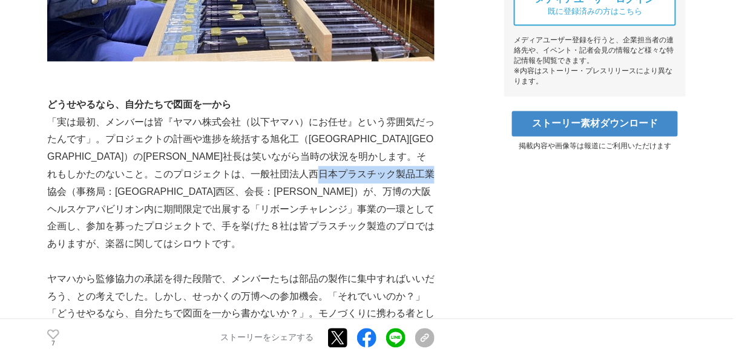  I want to click on strong: どうせやるなら、自分たちで図面を一から, so click(139, 104).